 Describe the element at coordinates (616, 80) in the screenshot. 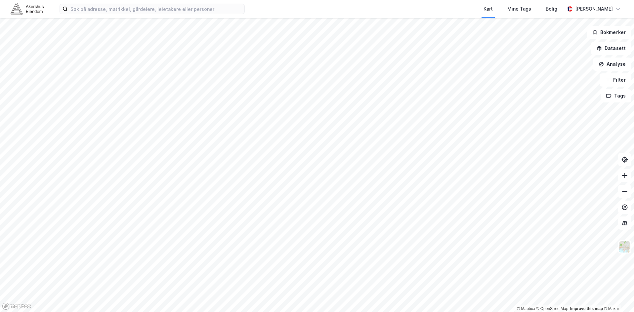

I see `button: Filter` at that location.